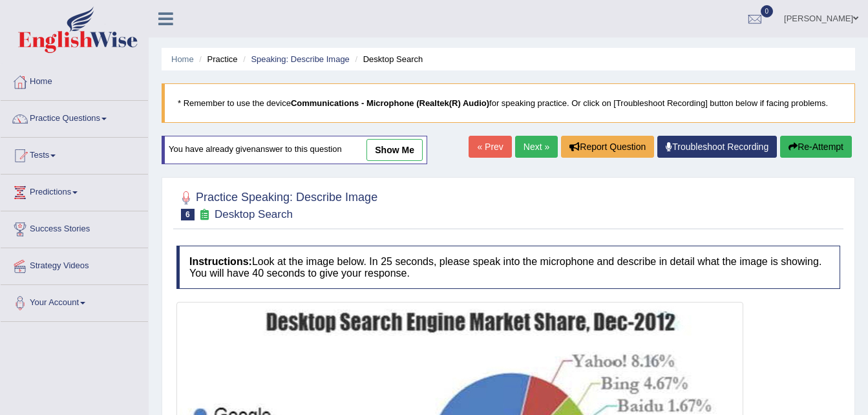 This screenshot has width=868, height=415. I want to click on a: show me, so click(394, 150).